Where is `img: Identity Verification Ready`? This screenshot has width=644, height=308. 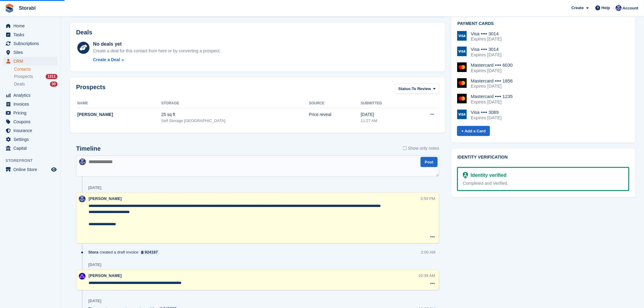 img: Identity Verification Ready is located at coordinates (466, 175).